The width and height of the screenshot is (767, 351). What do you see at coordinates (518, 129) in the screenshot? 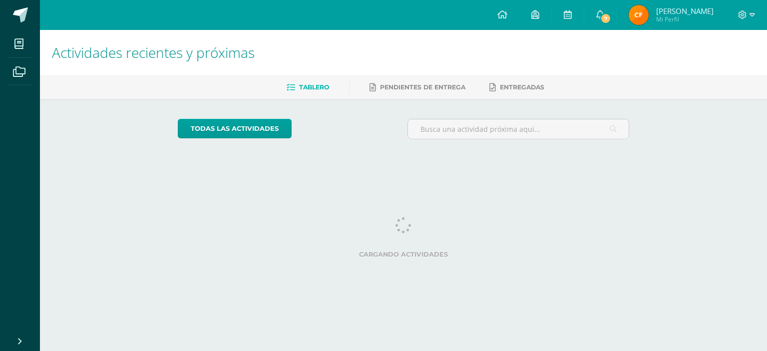
I see `input: Busca una actividad próxima aquí...` at bounding box center [518, 129].